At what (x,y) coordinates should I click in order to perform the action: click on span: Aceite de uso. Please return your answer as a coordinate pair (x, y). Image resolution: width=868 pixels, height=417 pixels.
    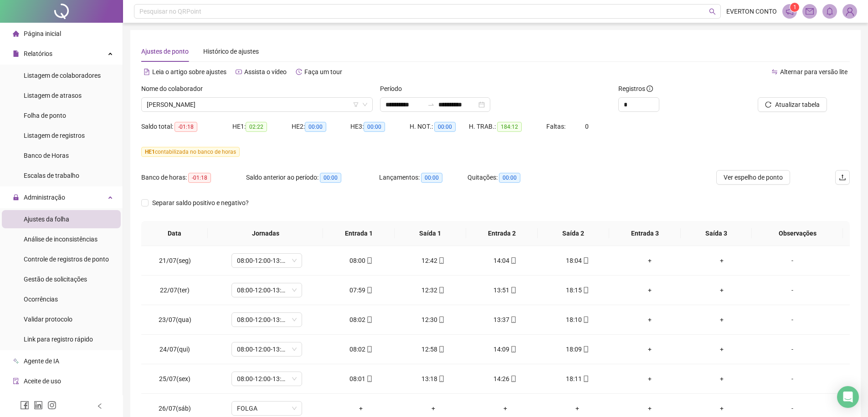
    Looking at the image, I should click on (42, 381).